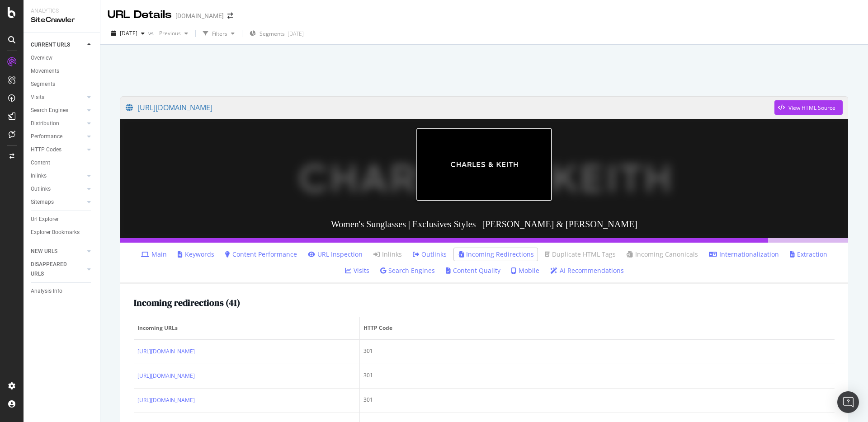  What do you see at coordinates (61, 11) in the screenshot?
I see `div: Analytics` at bounding box center [61, 11].